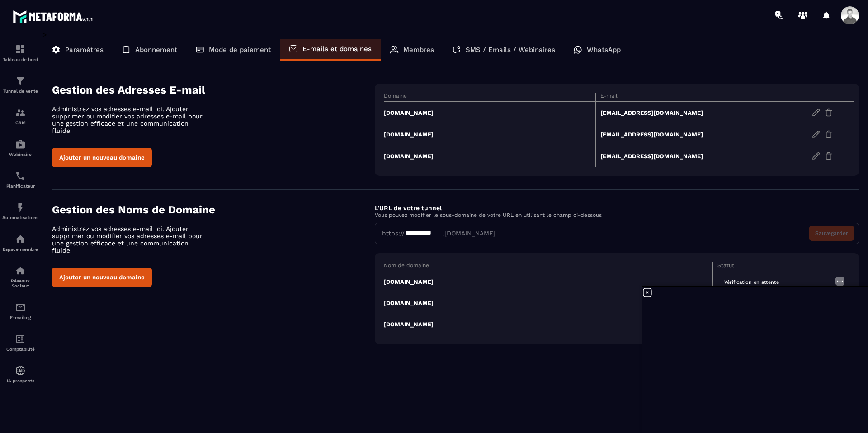  What do you see at coordinates (20, 176) in the screenshot?
I see `img: scheduler` at bounding box center [20, 176].